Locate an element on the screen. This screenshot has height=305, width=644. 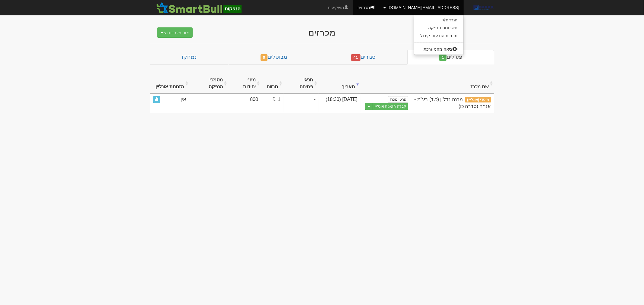
a: פרטי מכרז is located at coordinates (398, 100).